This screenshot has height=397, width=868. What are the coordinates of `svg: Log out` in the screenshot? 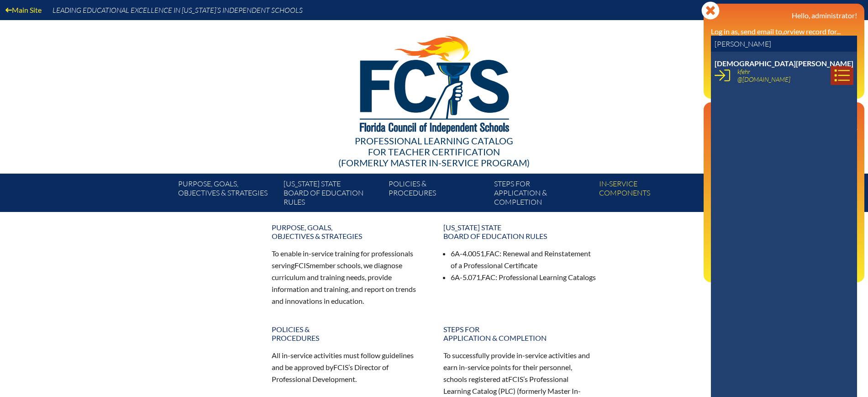 It's located at (854, 271).